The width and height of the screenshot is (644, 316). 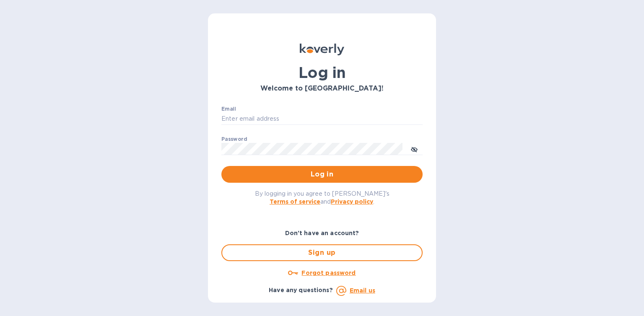 What do you see at coordinates (229, 109) in the screenshot?
I see `label: Email` at bounding box center [229, 109].